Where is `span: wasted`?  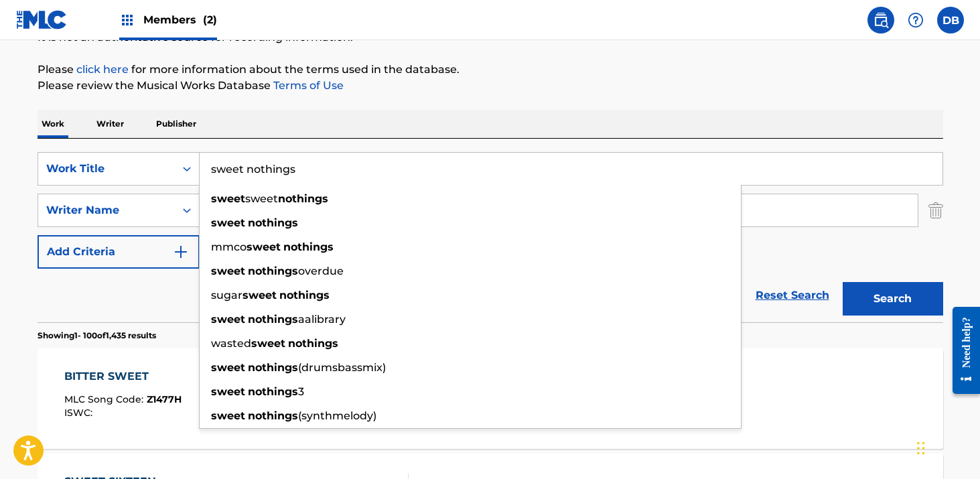 span: wasted is located at coordinates (231, 343).